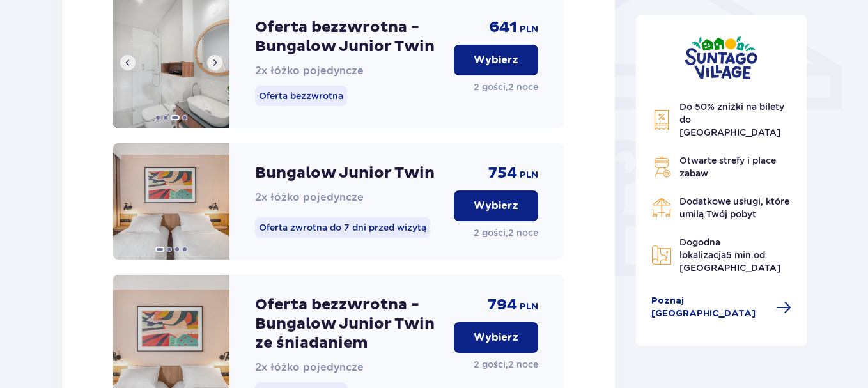 Image resolution: width=868 pixels, height=388 pixels. Describe the element at coordinates (344, 173) in the screenshot. I see `p: Bungalow Junior Twin` at that location.